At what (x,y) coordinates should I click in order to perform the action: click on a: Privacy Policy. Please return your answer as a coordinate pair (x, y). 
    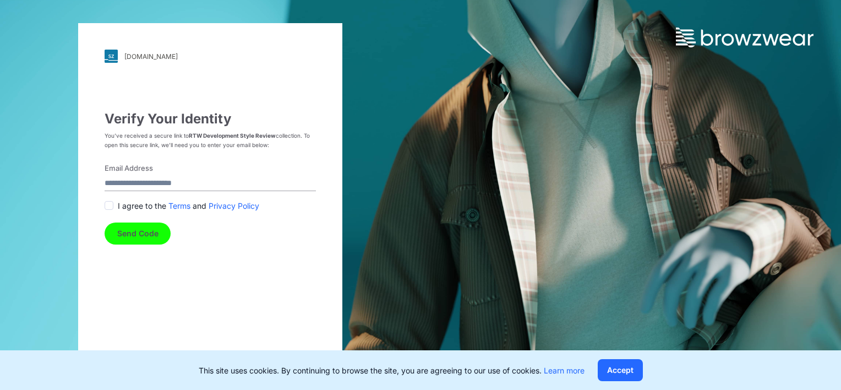
    Looking at the image, I should click on (234, 205).